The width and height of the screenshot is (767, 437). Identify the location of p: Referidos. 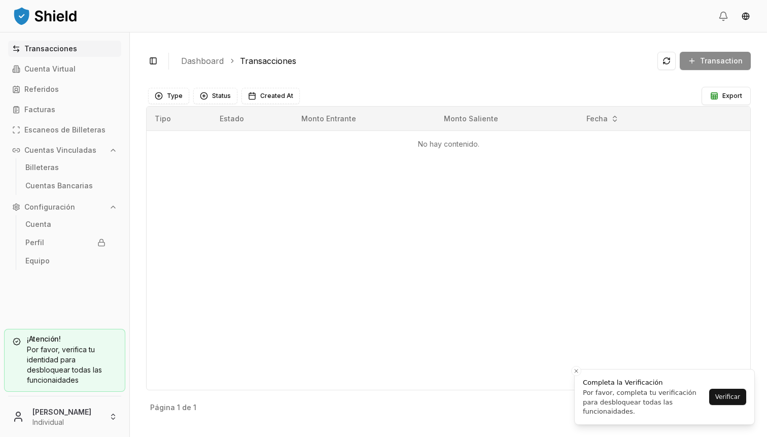
(42, 89).